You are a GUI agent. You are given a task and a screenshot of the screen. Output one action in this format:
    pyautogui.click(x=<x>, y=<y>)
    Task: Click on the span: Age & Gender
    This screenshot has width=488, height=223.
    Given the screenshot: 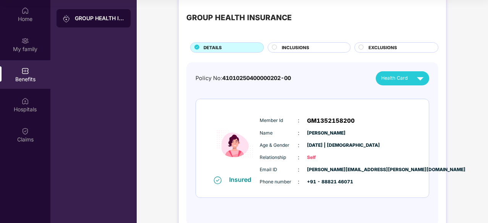 What is the action you would take?
    pyautogui.click(x=279, y=145)
    